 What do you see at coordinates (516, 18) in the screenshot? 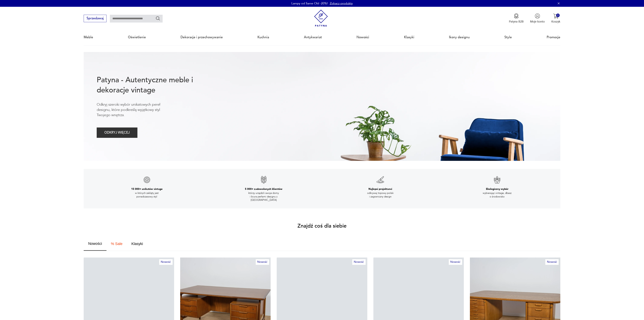
I see `a: Ikona medaluPatyna B2B` at bounding box center [516, 18].